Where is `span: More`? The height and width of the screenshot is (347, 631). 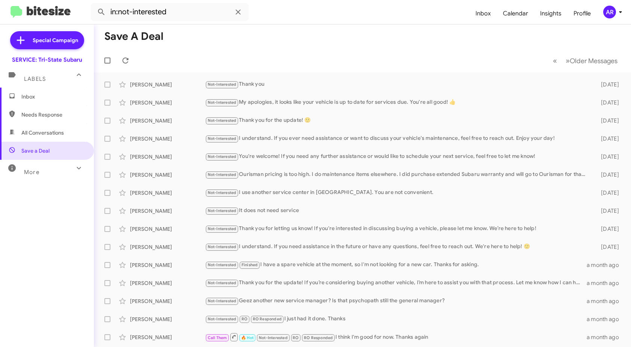
span: More is located at coordinates (32, 172).